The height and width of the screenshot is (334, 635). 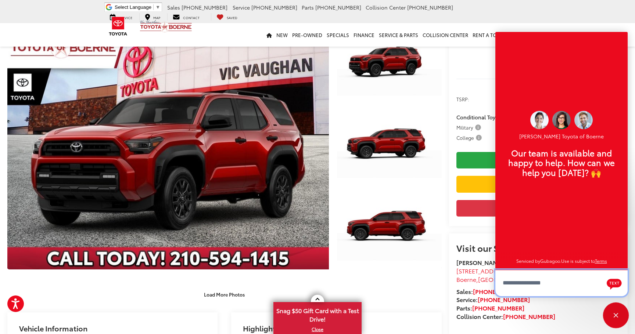 I want to click on a: Rent a Toyota, so click(x=491, y=35).